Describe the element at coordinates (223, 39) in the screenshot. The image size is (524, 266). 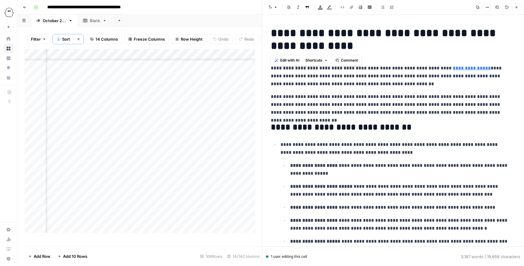
I see `span: Undo` at that location.